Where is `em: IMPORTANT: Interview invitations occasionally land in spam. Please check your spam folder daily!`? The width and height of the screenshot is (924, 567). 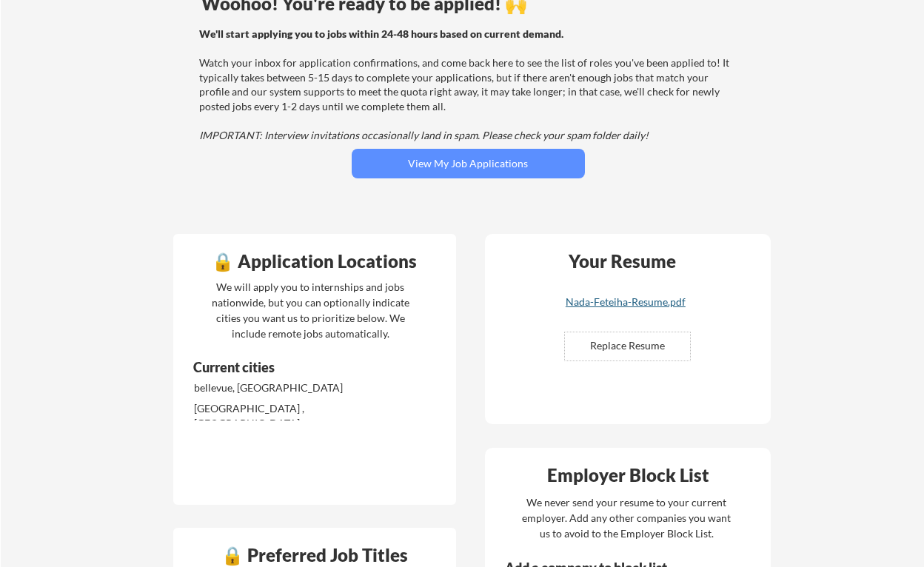 em: IMPORTANT: Interview invitations occasionally land in spam. Please check your spam folder daily! is located at coordinates (423, 134).